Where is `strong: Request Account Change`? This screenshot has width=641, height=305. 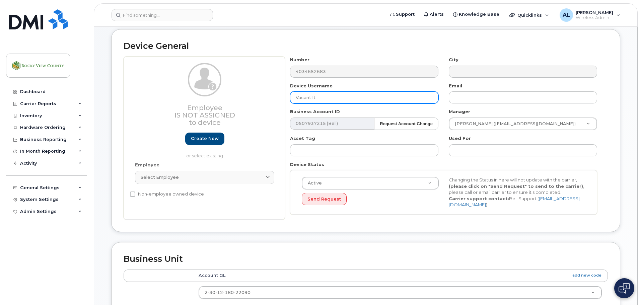 strong: Request Account Change is located at coordinates (406, 124).